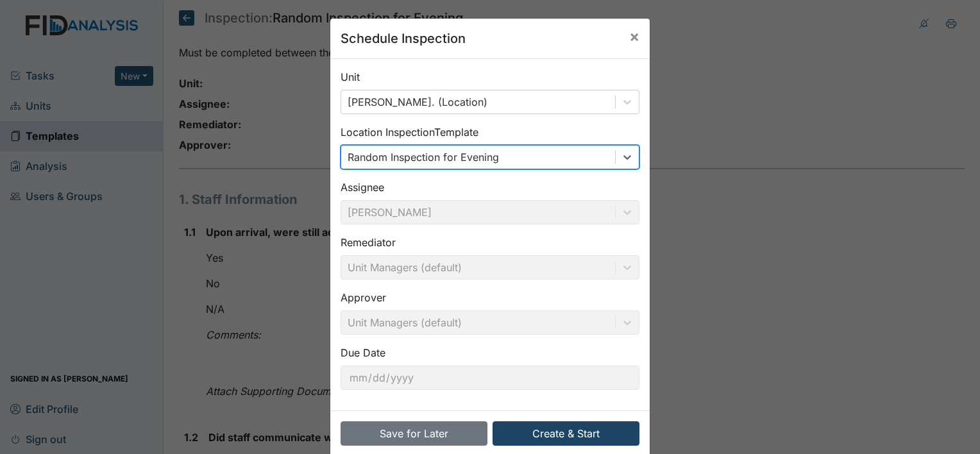  I want to click on h5: Schedule Inspection, so click(403, 39).